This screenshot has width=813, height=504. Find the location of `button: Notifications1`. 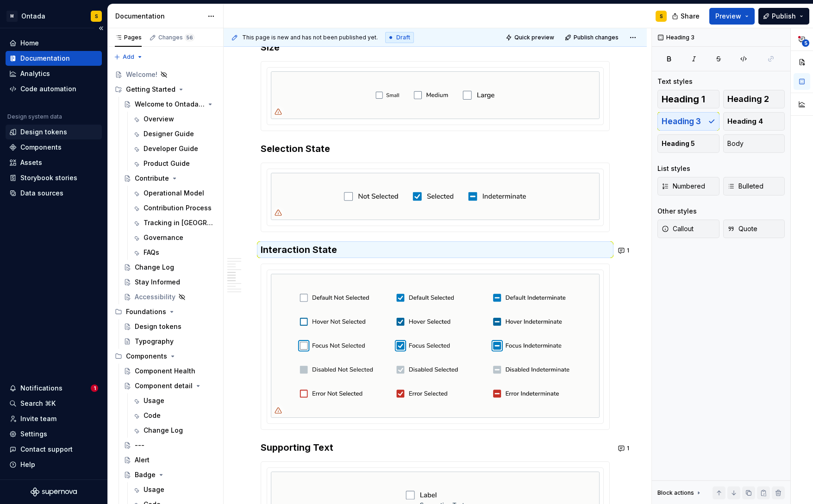

button: Notifications1 is located at coordinates (54, 388).